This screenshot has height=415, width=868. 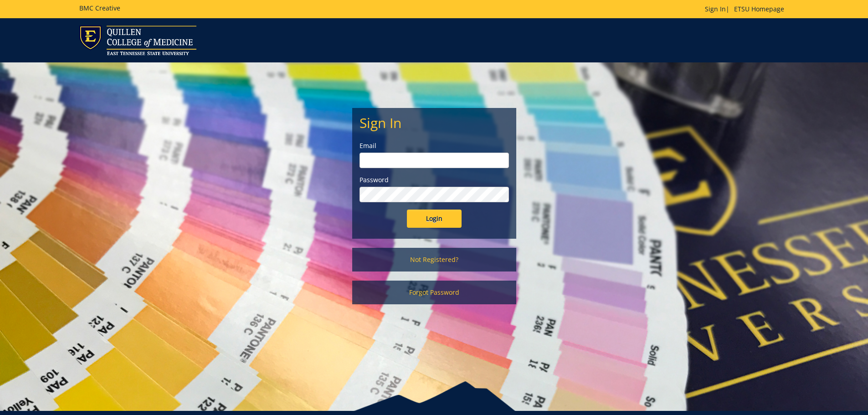 What do you see at coordinates (434, 146) in the screenshot?
I see `label: Email` at bounding box center [434, 146].